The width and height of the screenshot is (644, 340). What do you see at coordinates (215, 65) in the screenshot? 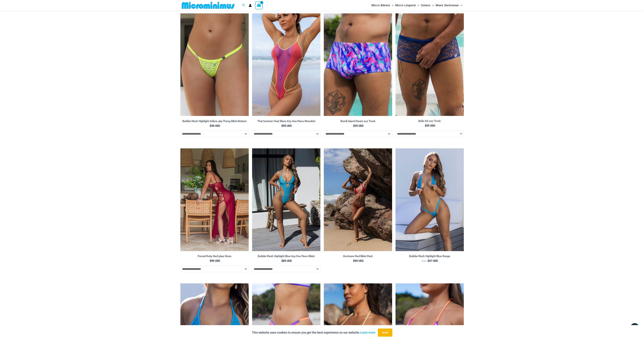
I see `img: Bubble Mesh Highlight Yellow 469 Thong 02` at bounding box center [215, 65].